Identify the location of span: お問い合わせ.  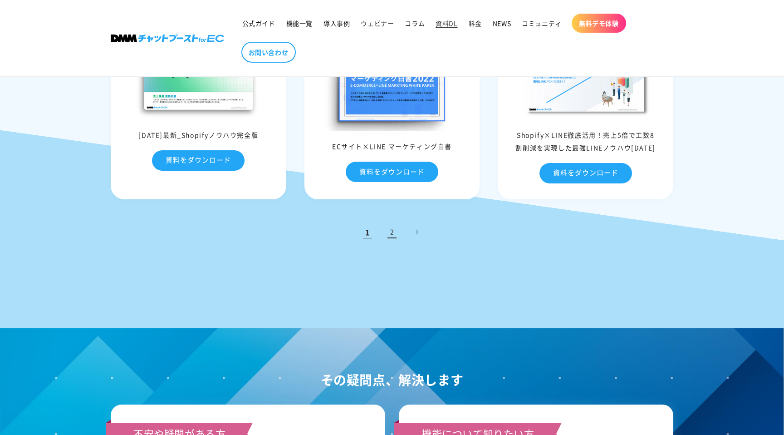
(269, 52).